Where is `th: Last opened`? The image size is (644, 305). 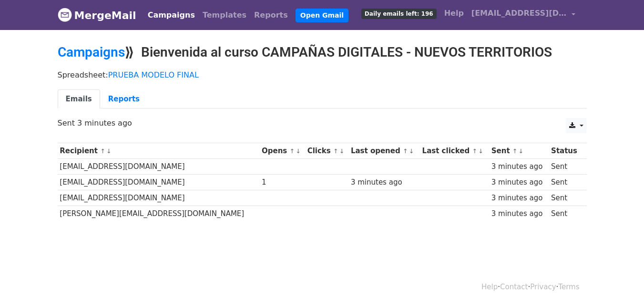
th: Last opened is located at coordinates (384, 151).